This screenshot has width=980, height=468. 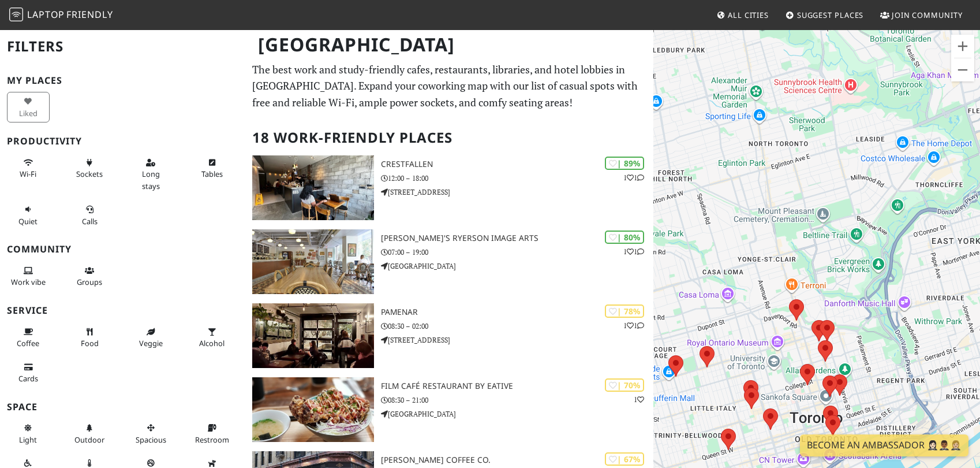 I want to click on a: All Cities, so click(x=742, y=15).